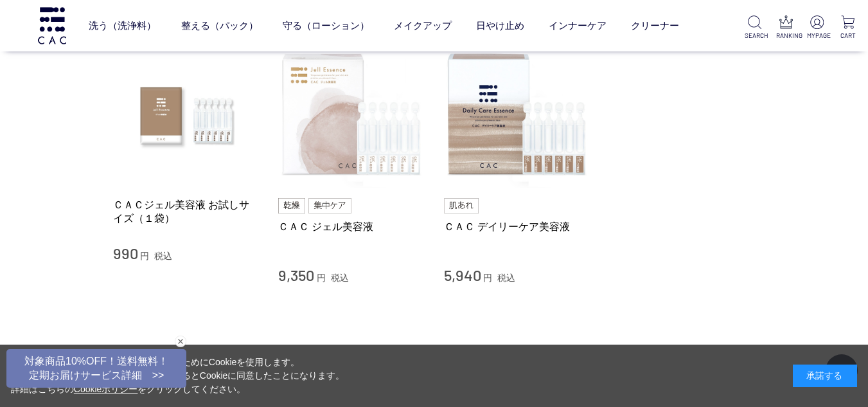 The image size is (868, 407). I want to click on a: 日やけ止め, so click(500, 25).